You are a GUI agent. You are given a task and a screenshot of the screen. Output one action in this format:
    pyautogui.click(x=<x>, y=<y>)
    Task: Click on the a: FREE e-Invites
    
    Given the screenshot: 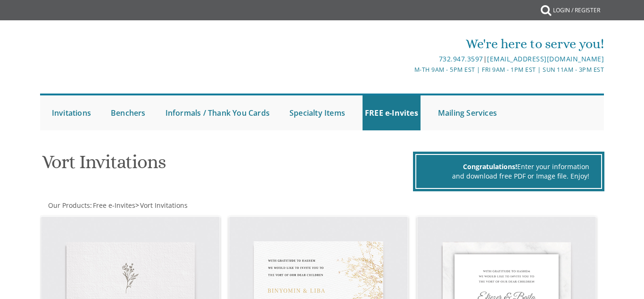 What is the action you would take?
    pyautogui.click(x=391, y=113)
    